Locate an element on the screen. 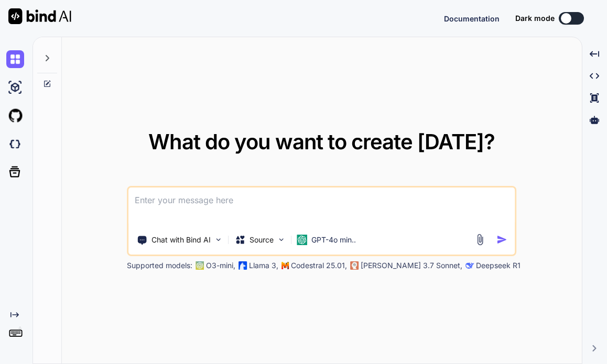  img: darkCloudIdeIcon is located at coordinates (15, 144).